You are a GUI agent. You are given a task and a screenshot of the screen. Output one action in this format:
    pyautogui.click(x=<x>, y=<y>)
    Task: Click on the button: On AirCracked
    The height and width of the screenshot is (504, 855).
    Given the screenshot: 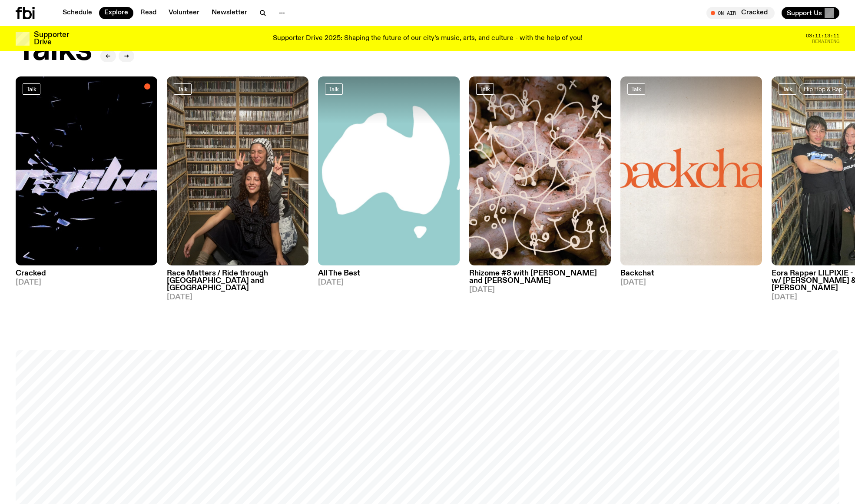 What is the action you would take?
    pyautogui.click(x=740, y=13)
    